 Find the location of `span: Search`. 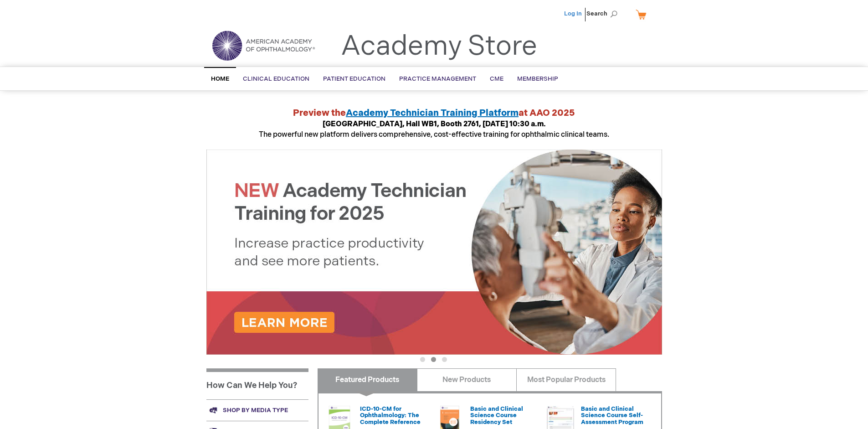

span: Search is located at coordinates (604, 13).